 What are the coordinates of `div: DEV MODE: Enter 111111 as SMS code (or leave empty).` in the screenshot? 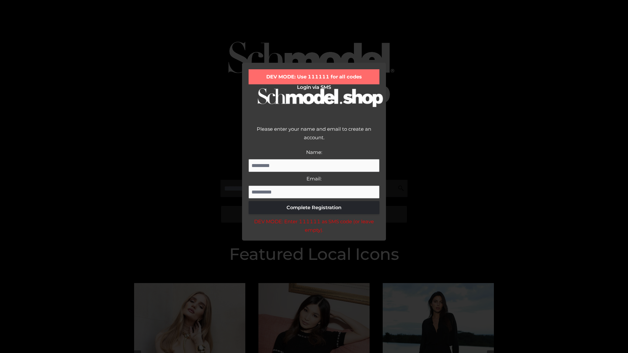 It's located at (314, 226).